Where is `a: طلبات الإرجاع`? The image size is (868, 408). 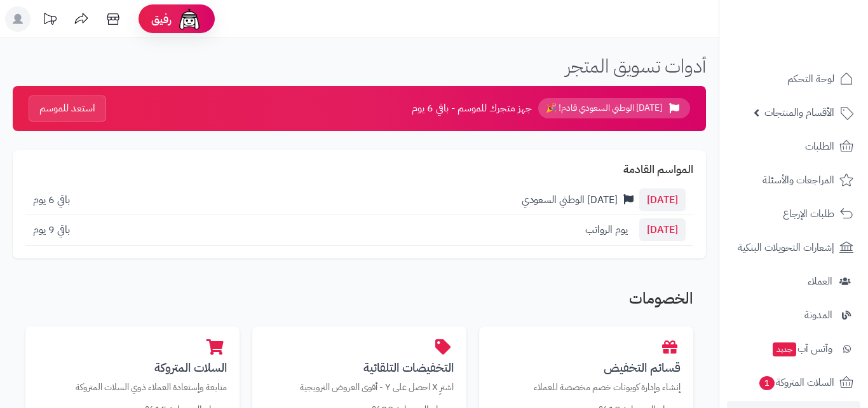 a: طلبات الإرجاع is located at coordinates (794, 214).